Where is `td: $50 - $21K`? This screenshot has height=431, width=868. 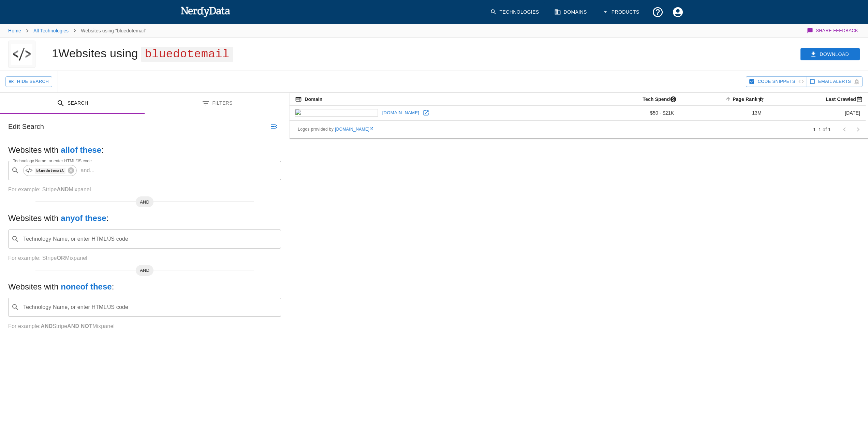 td: $50 - $21K is located at coordinates (633, 113).